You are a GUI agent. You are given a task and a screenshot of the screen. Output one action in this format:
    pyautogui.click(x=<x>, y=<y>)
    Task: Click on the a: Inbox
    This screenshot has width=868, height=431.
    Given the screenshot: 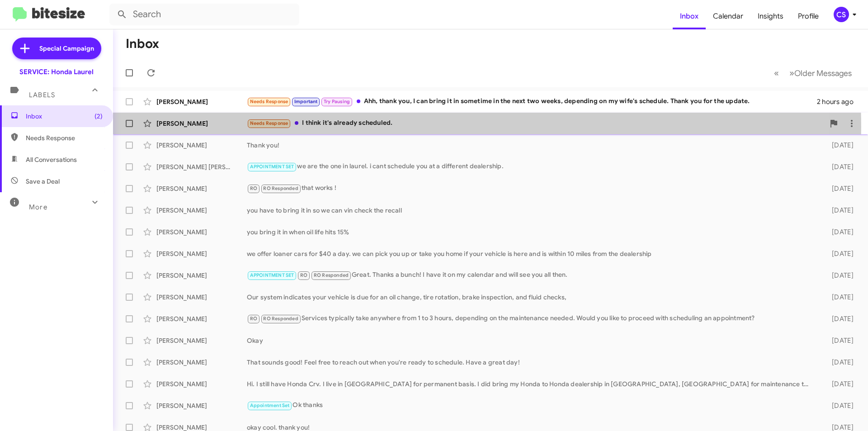 What is the action you would take?
    pyautogui.click(x=689, y=17)
    